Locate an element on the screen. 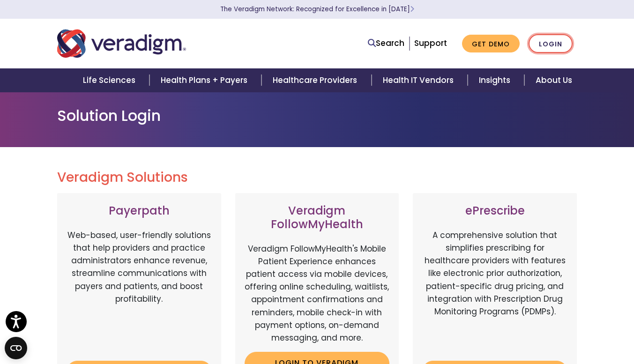 Image resolution: width=634 pixels, height=364 pixels. a: Life Sciences is located at coordinates (111, 80).